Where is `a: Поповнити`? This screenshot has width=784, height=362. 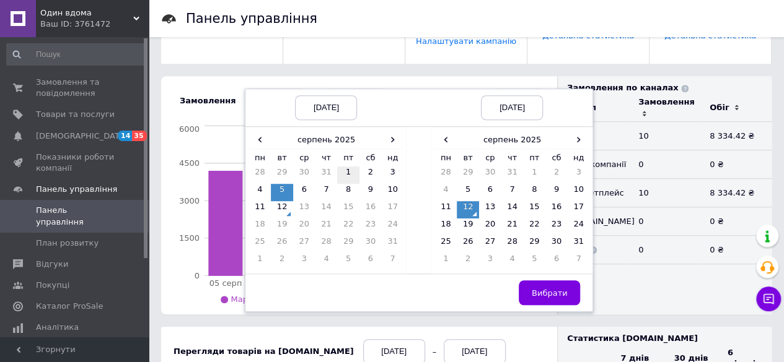 a: Поповнити is located at coordinates (222, 33).